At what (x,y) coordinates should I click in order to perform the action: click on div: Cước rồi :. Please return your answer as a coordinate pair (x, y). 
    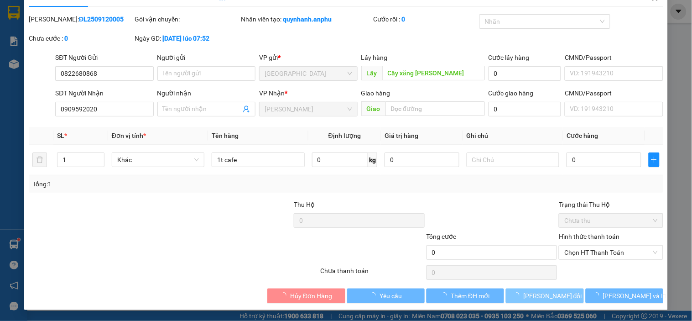
    Looking at the image, I should click on (426, 19).